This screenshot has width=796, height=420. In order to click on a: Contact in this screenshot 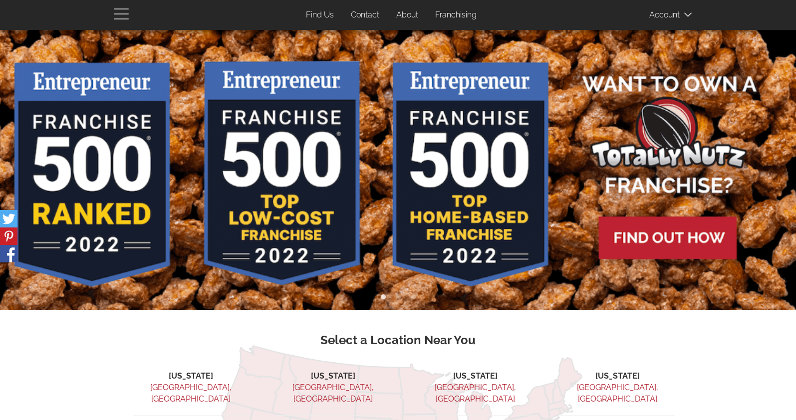, I will do `click(365, 15)`.